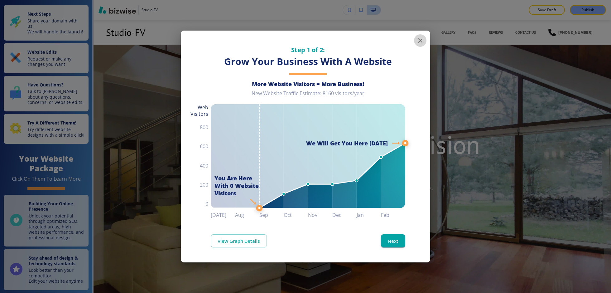 This screenshot has height=293, width=611. Describe the element at coordinates (393, 215) in the screenshot. I see `h6: Feb` at that location.